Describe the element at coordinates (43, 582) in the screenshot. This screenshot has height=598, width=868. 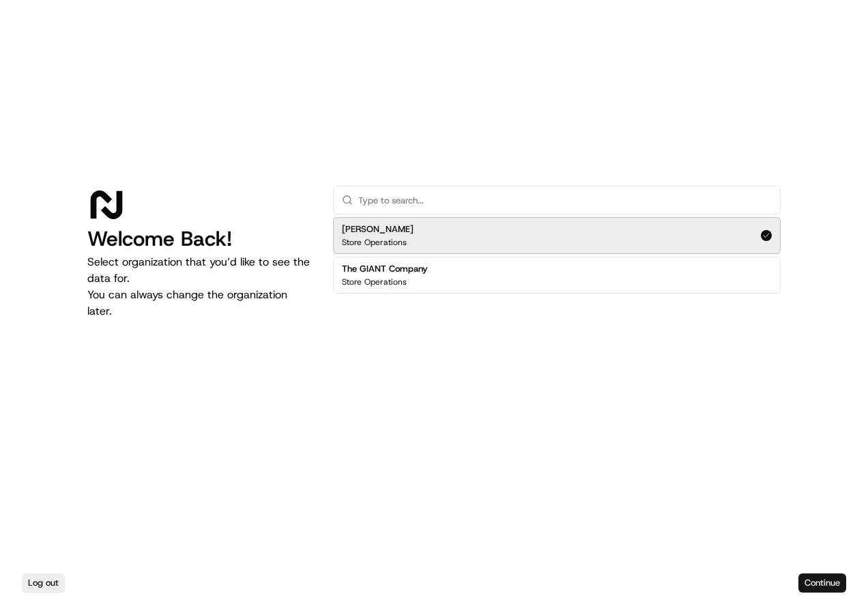
I see `button: Log out` at that location.